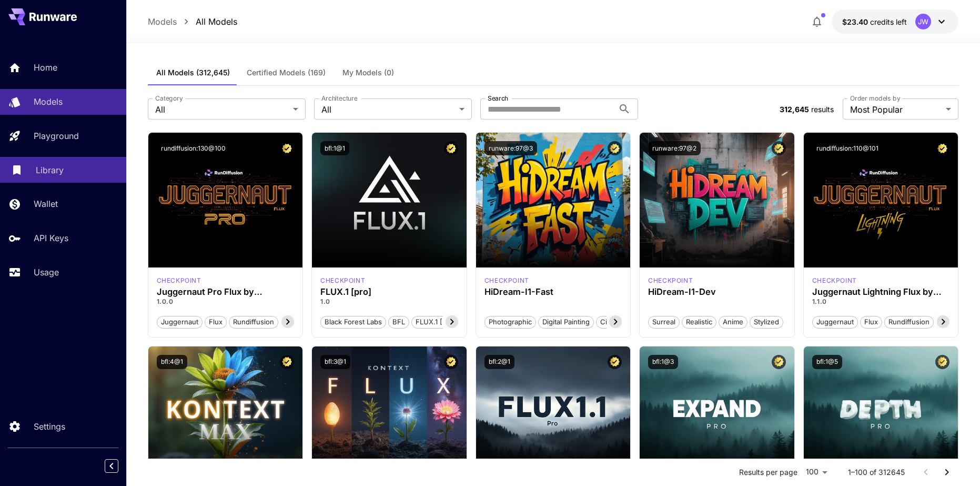 The height and width of the screenshot is (486, 980). Describe the element at coordinates (817, 472) in the screenshot. I see `div: 100` at that location.